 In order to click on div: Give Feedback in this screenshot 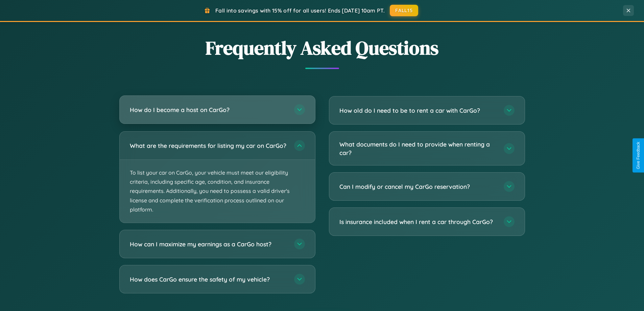, I will do `click(638, 155)`.